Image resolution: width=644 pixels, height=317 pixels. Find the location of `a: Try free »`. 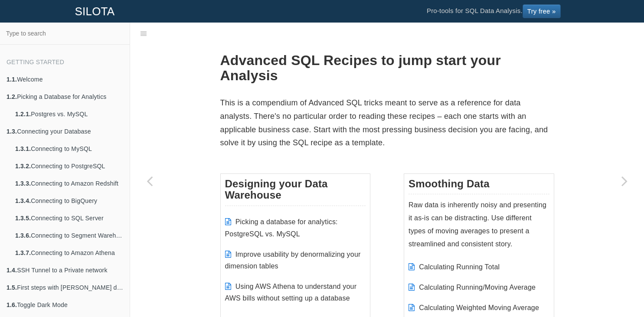

a: Try free » is located at coordinates (542, 11).